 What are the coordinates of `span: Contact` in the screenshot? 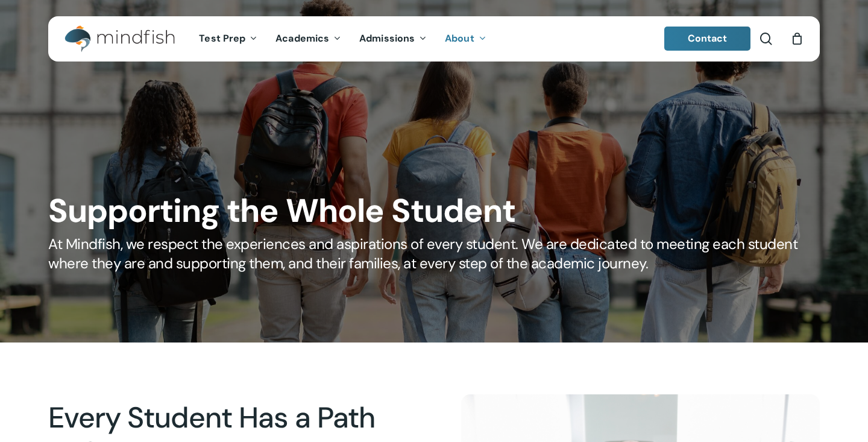 It's located at (708, 38).